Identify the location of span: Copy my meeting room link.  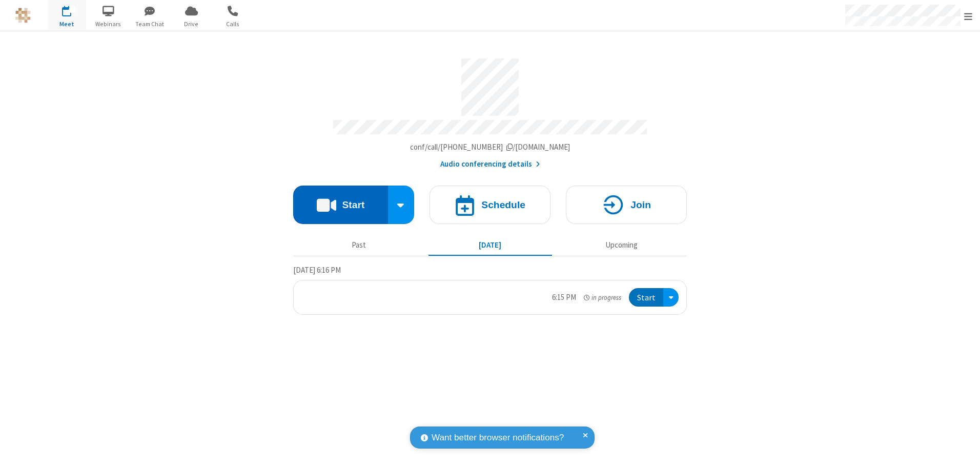
(490, 146).